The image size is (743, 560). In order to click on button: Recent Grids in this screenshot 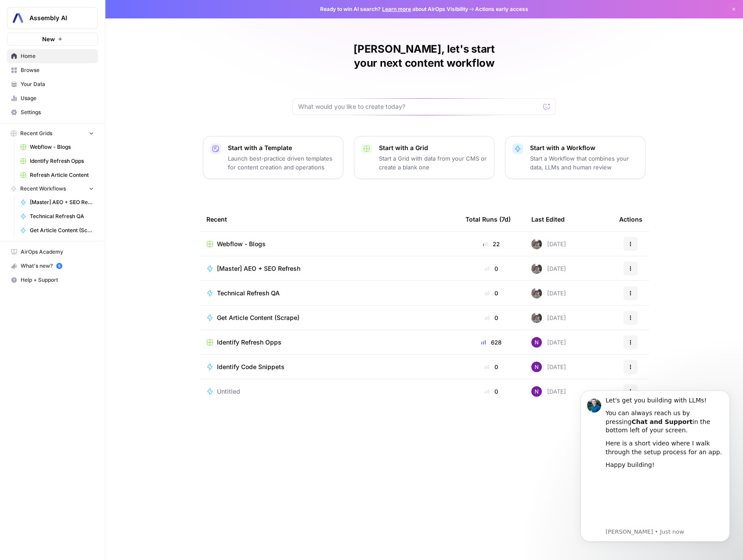, I will do `click(53, 134)`.